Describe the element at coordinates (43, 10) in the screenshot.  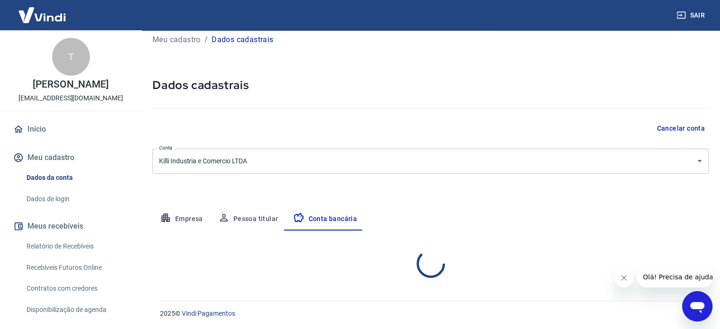
I see `span: Olá! Precisa de ajuda?` at that location.